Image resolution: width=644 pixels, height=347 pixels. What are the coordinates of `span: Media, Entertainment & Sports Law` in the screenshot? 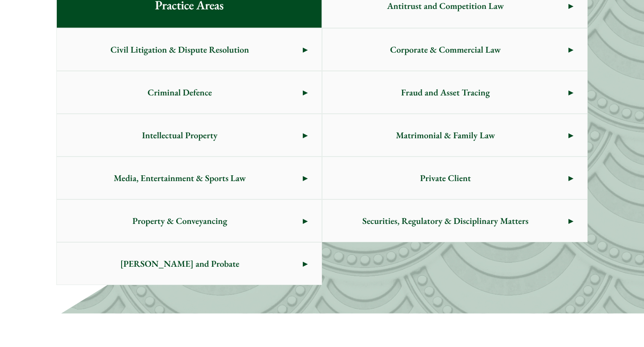 It's located at (180, 178).